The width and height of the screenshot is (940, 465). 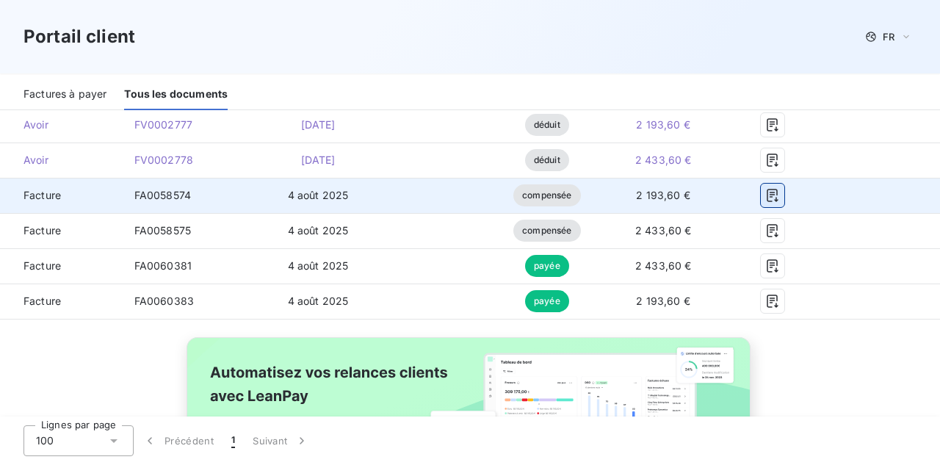 I want to click on span: 1, so click(x=233, y=440).